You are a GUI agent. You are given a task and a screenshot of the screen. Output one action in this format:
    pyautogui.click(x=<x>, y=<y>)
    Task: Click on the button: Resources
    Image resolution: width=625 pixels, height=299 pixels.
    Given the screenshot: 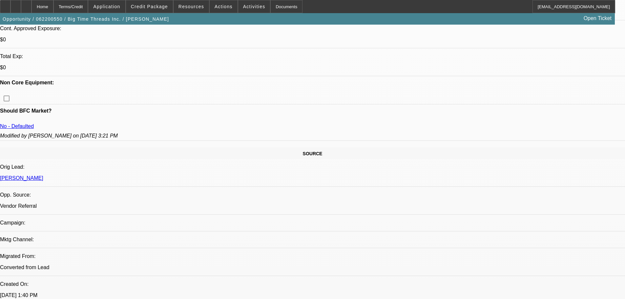 What is the action you would take?
    pyautogui.click(x=191, y=7)
    